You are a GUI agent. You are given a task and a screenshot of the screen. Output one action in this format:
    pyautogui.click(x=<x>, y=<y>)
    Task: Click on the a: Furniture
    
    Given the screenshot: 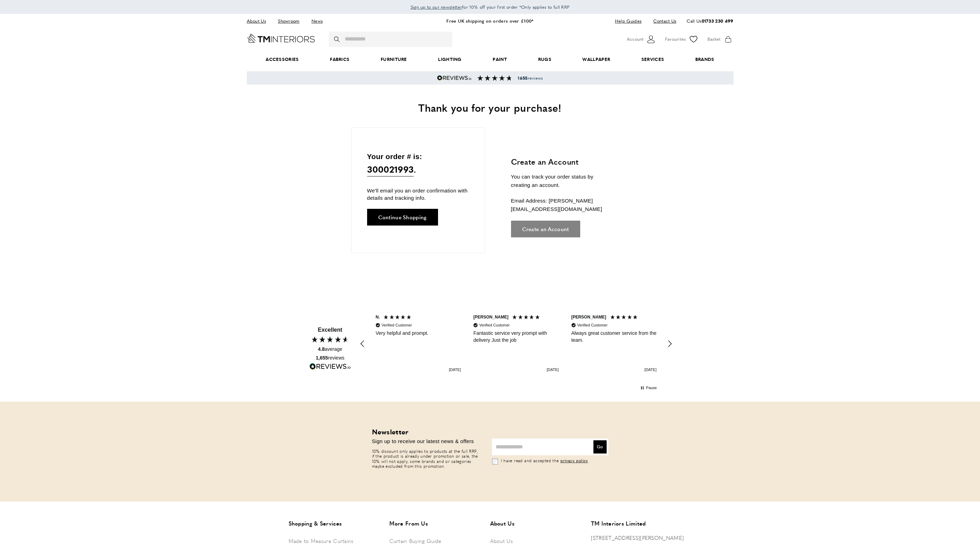 What is the action you would take?
    pyautogui.click(x=393, y=59)
    